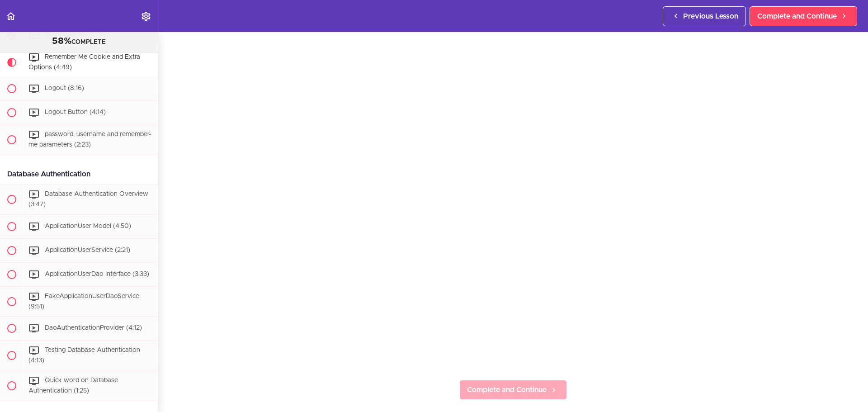  What do you see at coordinates (84, 62) in the screenshot?
I see `span: Remember Me Cookie and Extra Options (4:49)` at bounding box center [84, 62].